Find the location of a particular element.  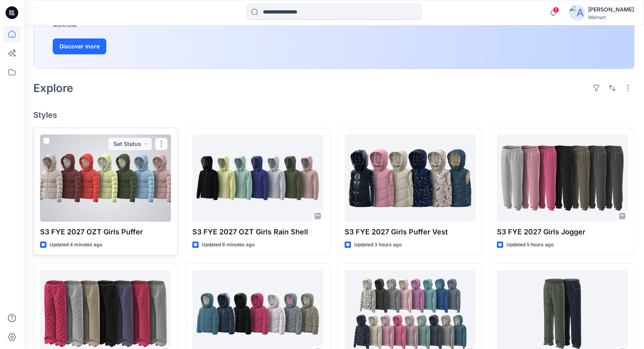

p: S3 FYE 2027 OZT Girls Rain Shell is located at coordinates (258, 232).